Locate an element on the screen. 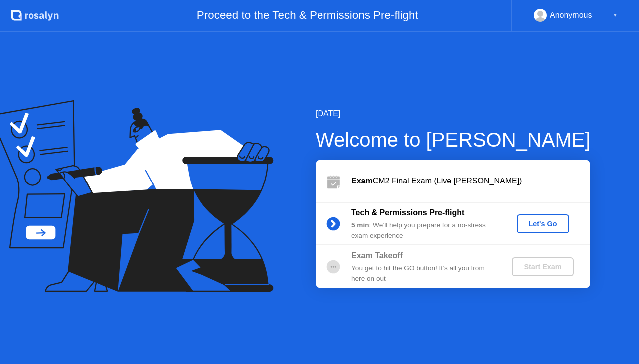 The image size is (639, 364). b: Tech & Permissions Pre-flight is located at coordinates (408, 212).